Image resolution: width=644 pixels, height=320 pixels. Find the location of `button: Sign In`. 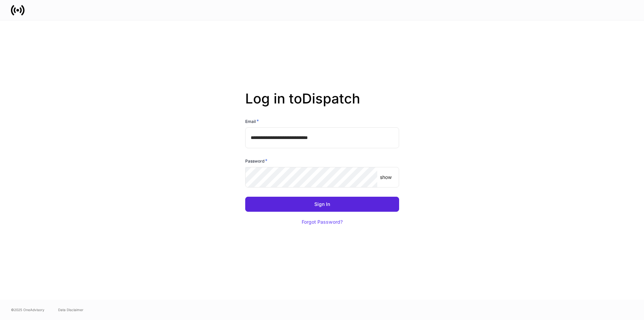

button: Sign In is located at coordinates (322, 204).